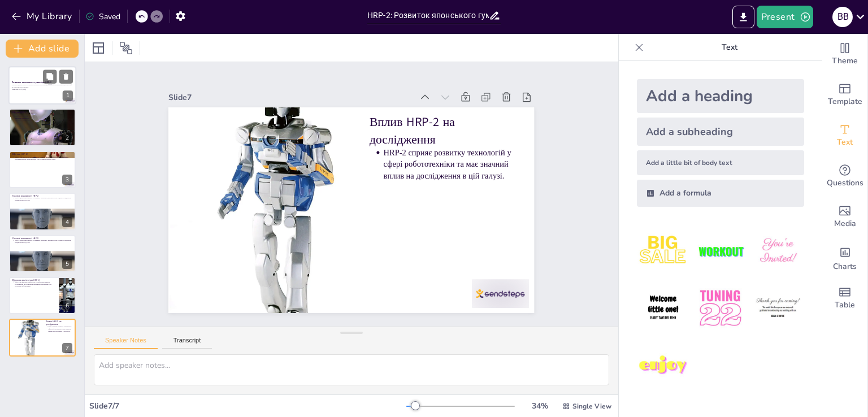 Image resolution: width=868 pixels, height=417 pixels. What do you see at coordinates (845, 54) in the screenshot?
I see `div: Change the overall theme` at bounding box center [845, 54].